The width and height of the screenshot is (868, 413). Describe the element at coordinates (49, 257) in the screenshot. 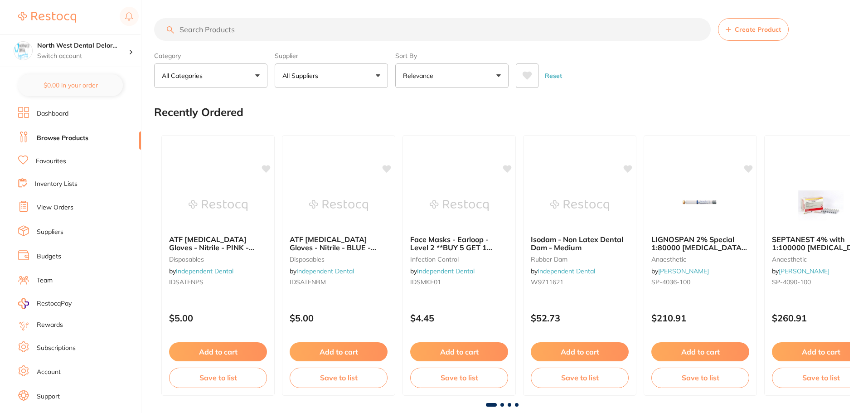

I see `a: Budgets` at that location.